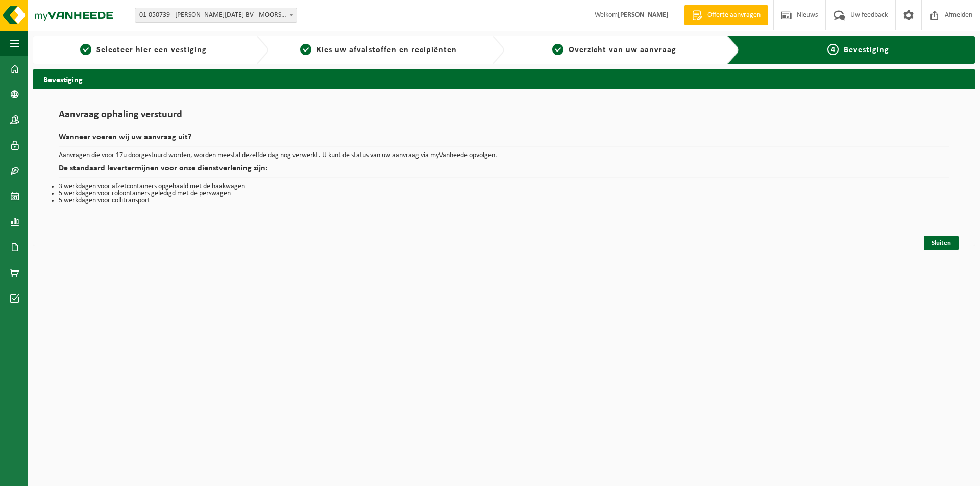 The height and width of the screenshot is (486, 980). What do you see at coordinates (503, 155) in the screenshot?
I see `p: Aanvragen die voor 17u doorgestuurd worden, worden meestal dezelfde dag nog verwerkt. U kunt de s...` at bounding box center [503, 155].